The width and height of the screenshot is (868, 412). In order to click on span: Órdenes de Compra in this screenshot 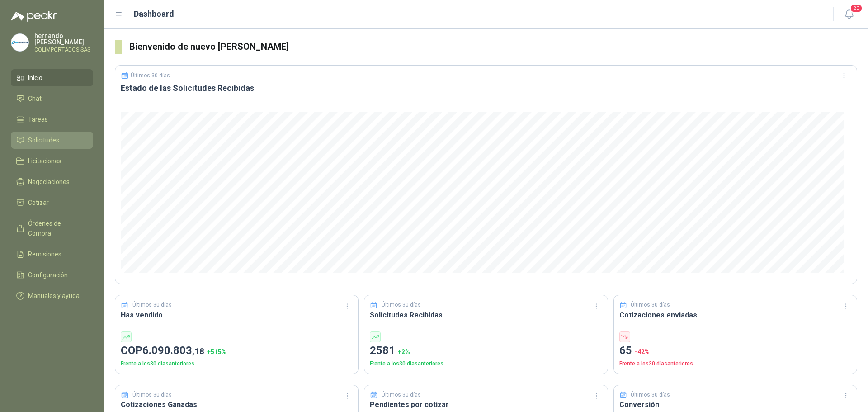, I will do `click(56, 228)`.